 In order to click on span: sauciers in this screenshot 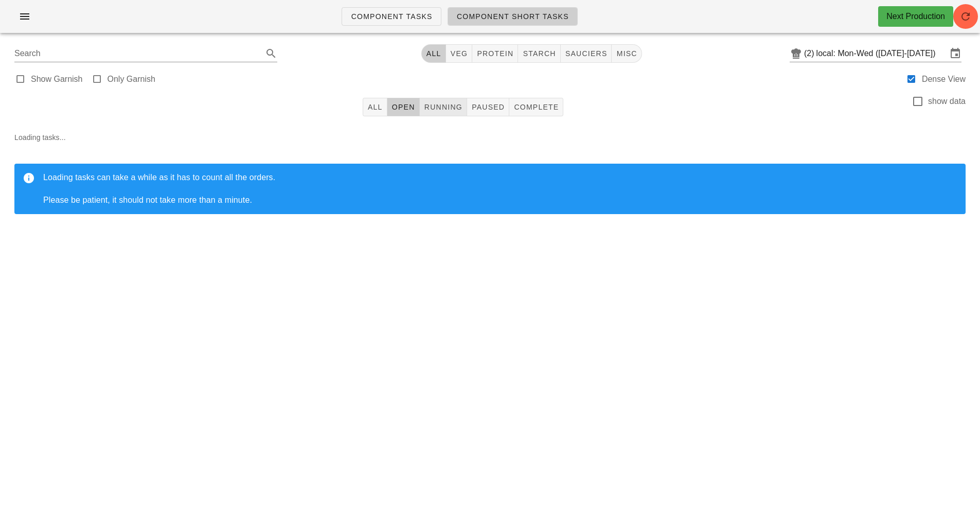, I will do `click(586, 53)`.